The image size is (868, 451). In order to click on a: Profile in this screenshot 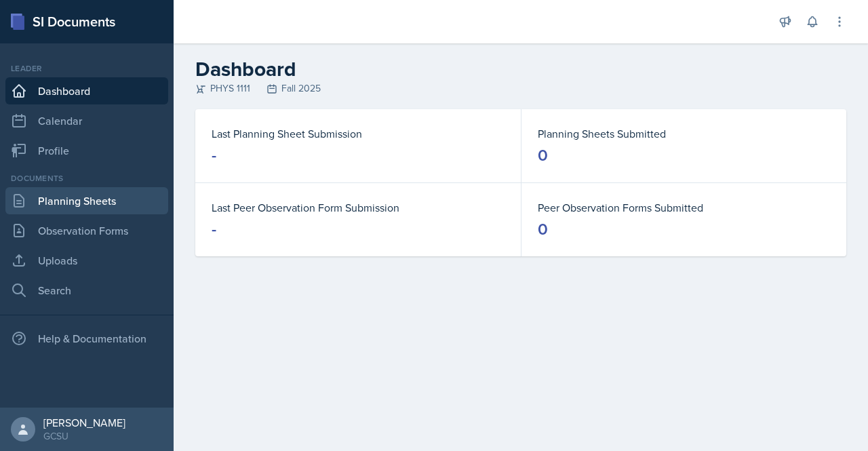, I will do `click(87, 151)`.